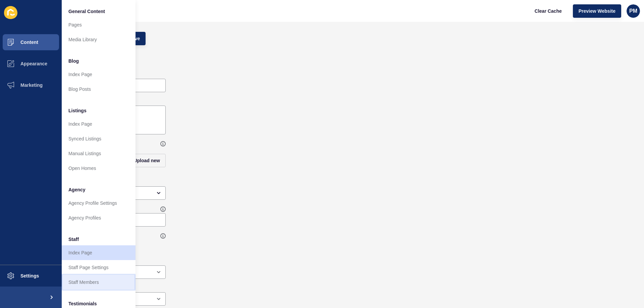 Image resolution: width=644 pixels, height=308 pixels. What do you see at coordinates (98, 203) in the screenshot?
I see `a: Agency Profile Settings` at bounding box center [98, 203].